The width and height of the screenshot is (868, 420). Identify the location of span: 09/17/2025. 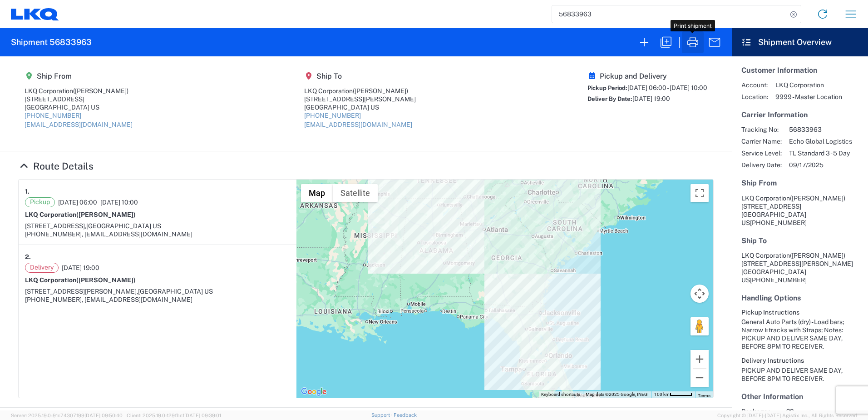
(820, 165).